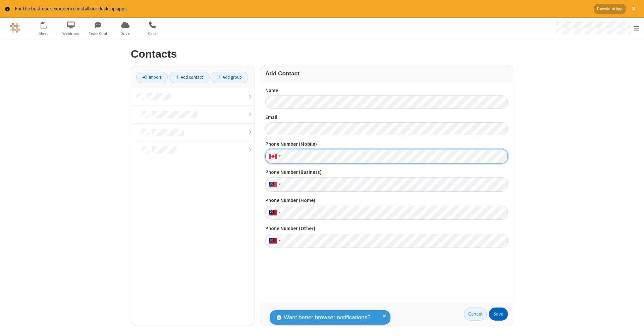 Image resolution: width=644 pixels, height=336 pixels. I want to click on label: Phone Number (Mobile), so click(386, 144).